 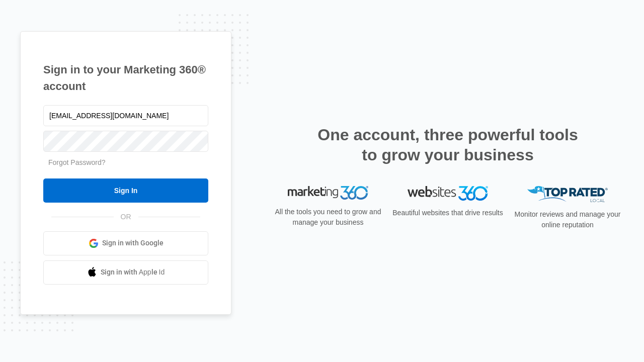 What do you see at coordinates (568, 194) in the screenshot?
I see `img: Top Rated Local` at bounding box center [568, 194].